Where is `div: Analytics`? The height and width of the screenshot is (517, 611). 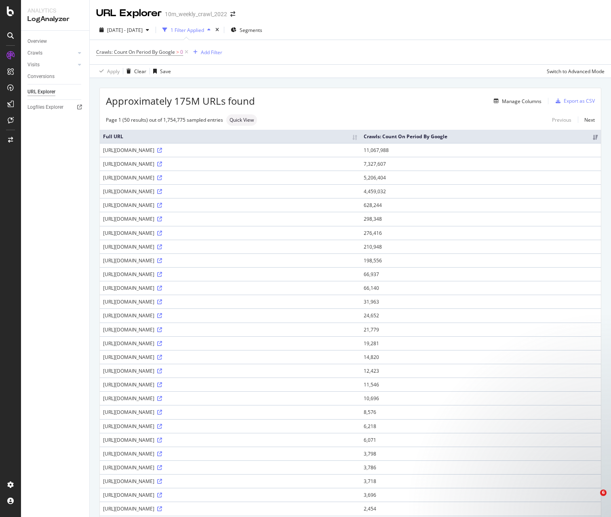
div: Analytics is located at coordinates (55, 11).